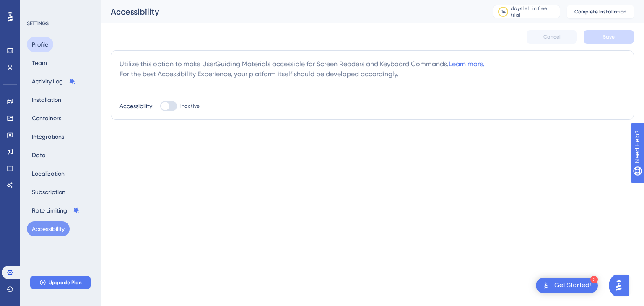  I want to click on button: Save, so click(609, 37).